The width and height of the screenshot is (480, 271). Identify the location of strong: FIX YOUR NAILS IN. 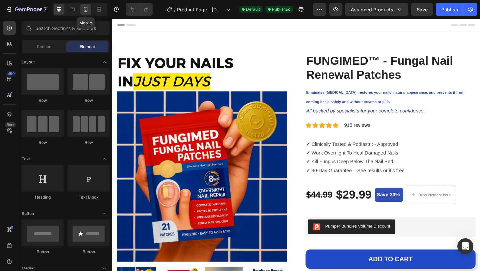
(69, 58).